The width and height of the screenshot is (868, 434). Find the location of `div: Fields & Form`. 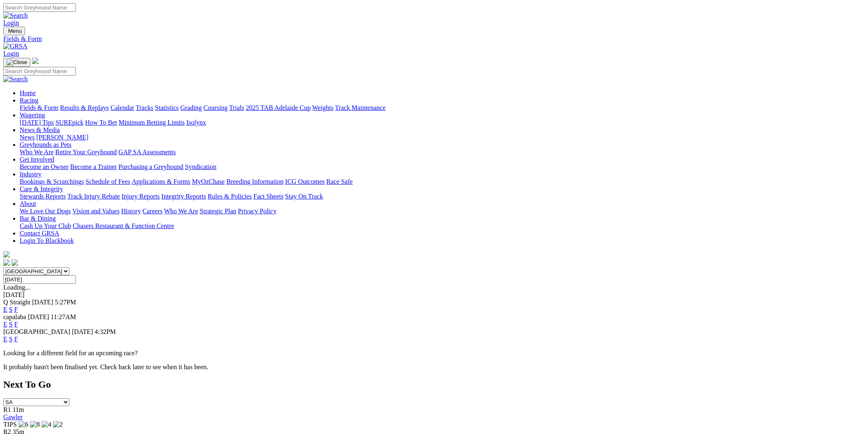

div: Fields & Form is located at coordinates (434, 39).